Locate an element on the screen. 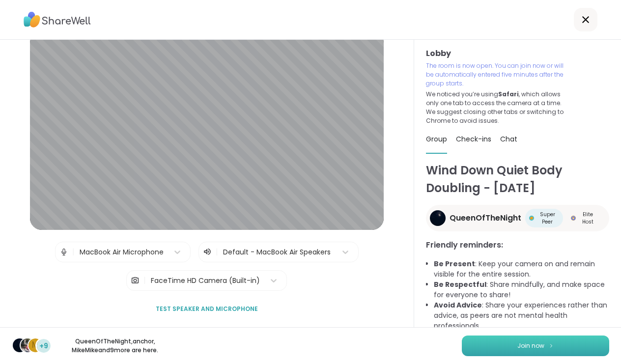 Image resolution: width=621 pixels, height=364 pixels. img: Super Peer is located at coordinates (531, 218).